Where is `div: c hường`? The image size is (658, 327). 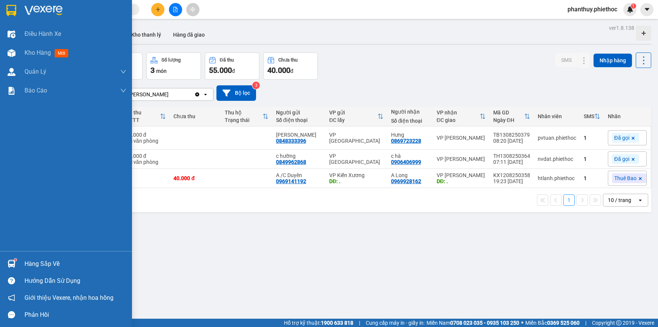
div: c hường is located at coordinates (299, 156).